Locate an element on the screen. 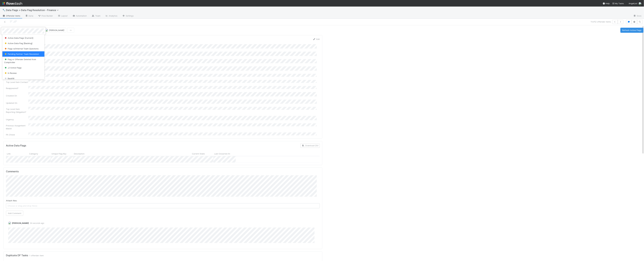  span: Pending Partner Team Resolution is located at coordinates (21, 54).